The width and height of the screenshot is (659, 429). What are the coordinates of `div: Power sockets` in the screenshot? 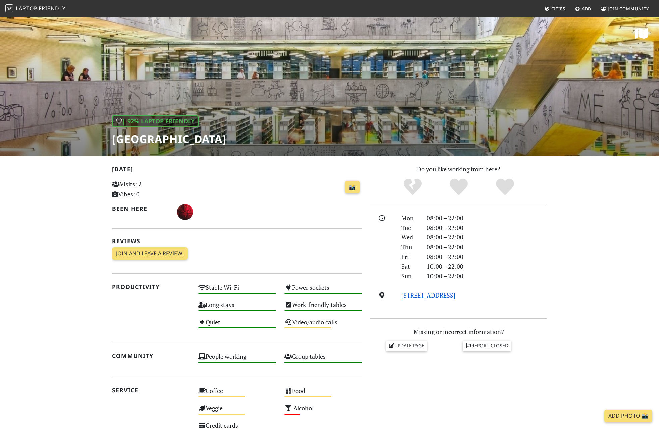 It's located at (323, 291).